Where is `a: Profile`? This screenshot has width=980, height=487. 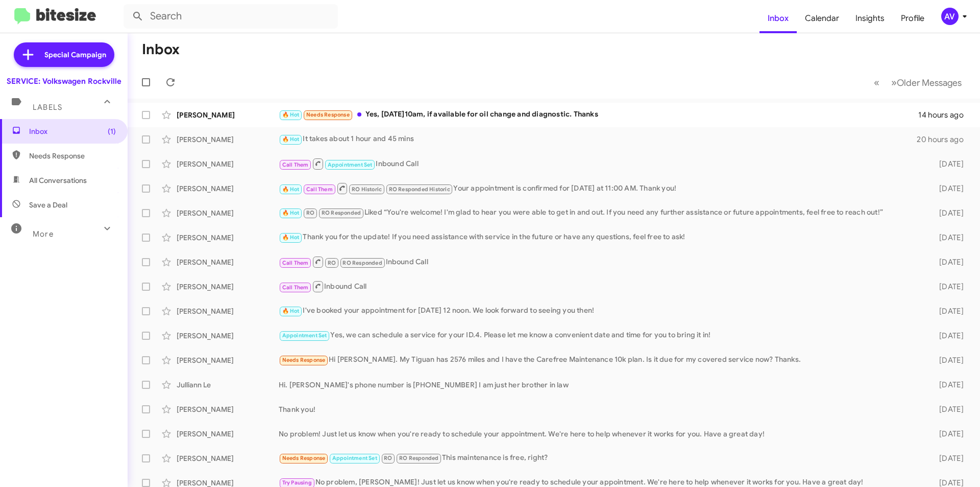
a: Profile is located at coordinates (913, 18).